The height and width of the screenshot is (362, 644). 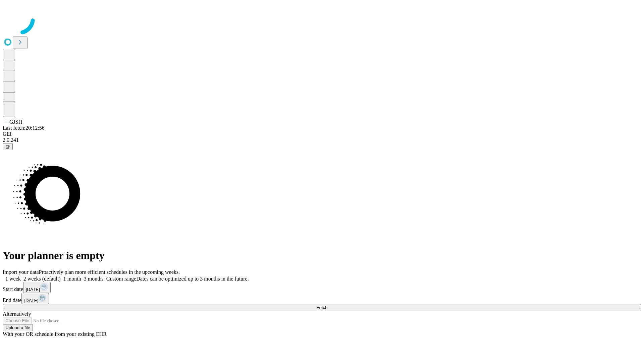 I want to click on span: With your OR schedule from your existing EHR, so click(x=55, y=334).